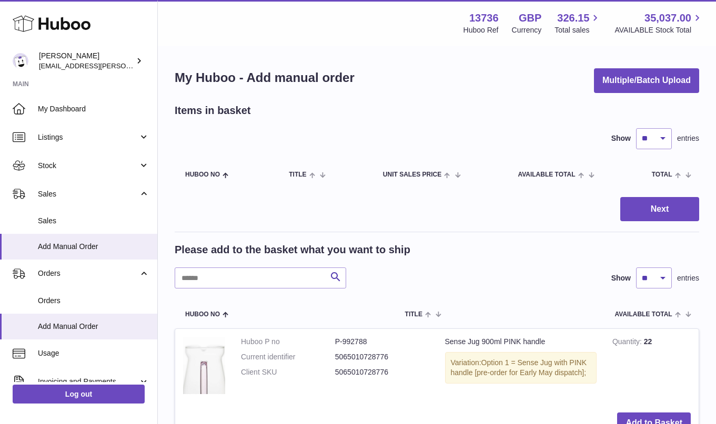  What do you see at coordinates (573, 18) in the screenshot?
I see `span: 326.15` at bounding box center [573, 18].